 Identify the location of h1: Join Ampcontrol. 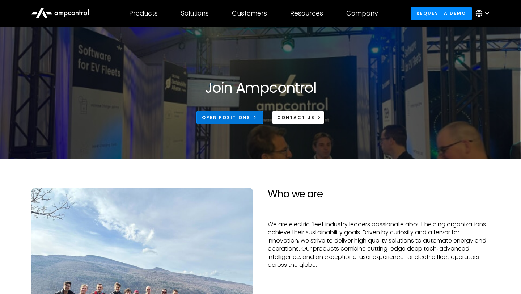
(261, 88).